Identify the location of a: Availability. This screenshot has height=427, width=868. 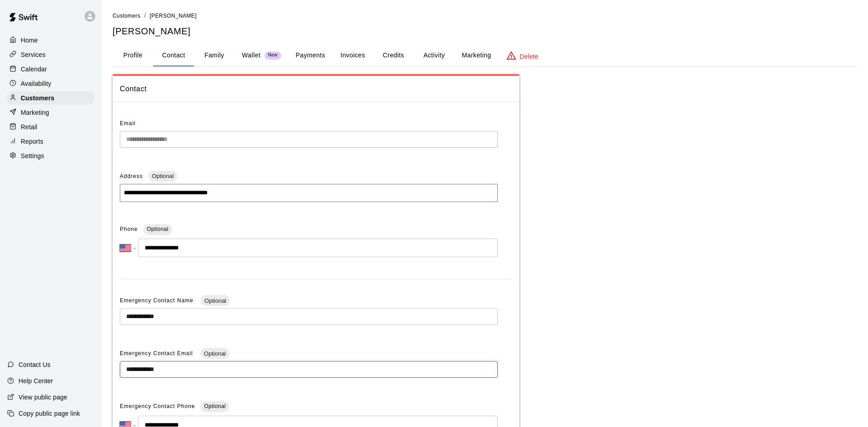
(50, 84).